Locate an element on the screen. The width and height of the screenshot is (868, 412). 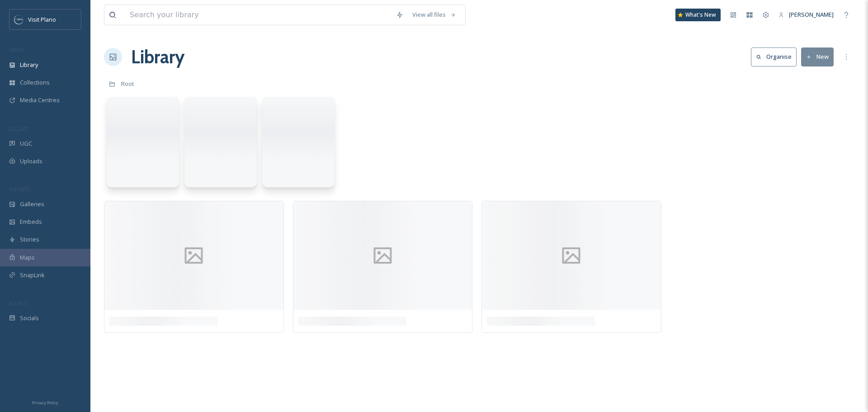
button: New is located at coordinates (818, 56).